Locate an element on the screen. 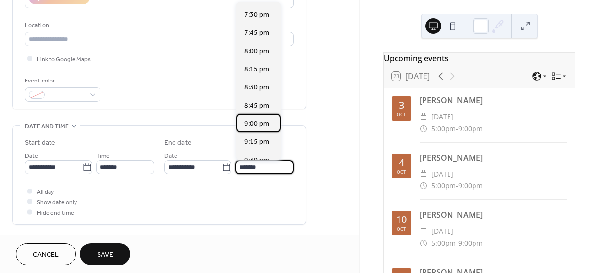  div: End date is located at coordinates (178, 143).